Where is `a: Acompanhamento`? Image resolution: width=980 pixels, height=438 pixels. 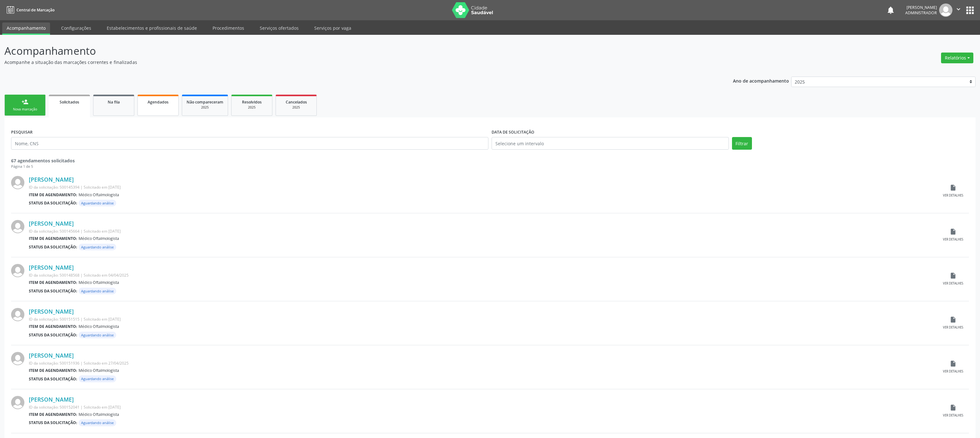 a: Acompanhamento is located at coordinates (26, 29).